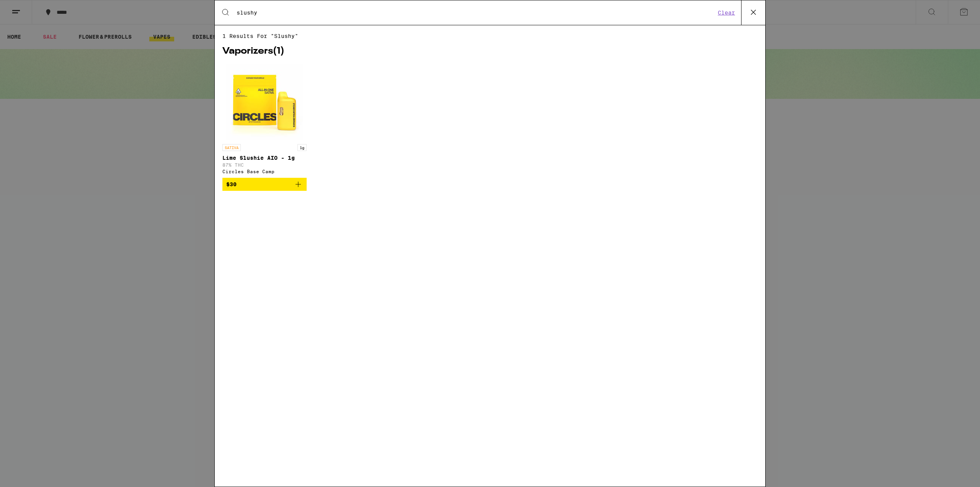  I want to click on h2: Vaporizers ( 1 ), so click(490, 51).